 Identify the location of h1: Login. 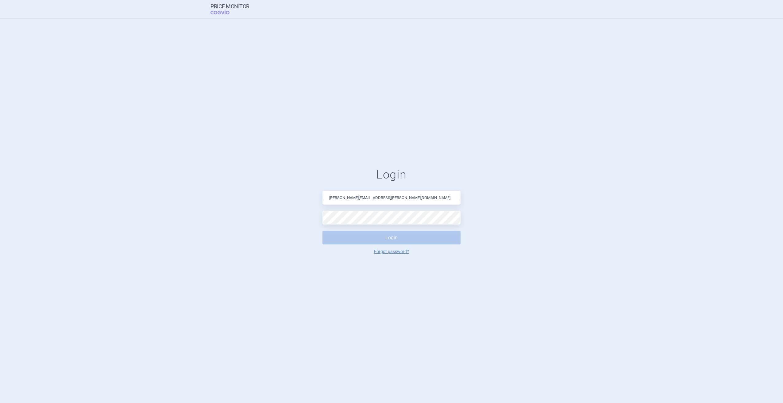
(391, 175).